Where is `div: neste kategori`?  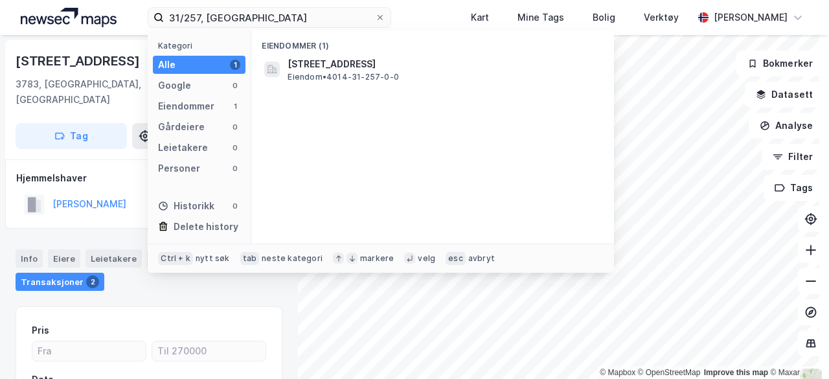 div: neste kategori is located at coordinates (292, 258).